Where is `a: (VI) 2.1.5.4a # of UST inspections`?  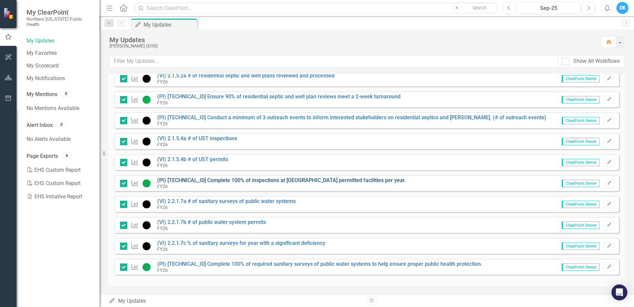
a: (VI) 2.1.5.4a # of UST inspections is located at coordinates (197, 138).